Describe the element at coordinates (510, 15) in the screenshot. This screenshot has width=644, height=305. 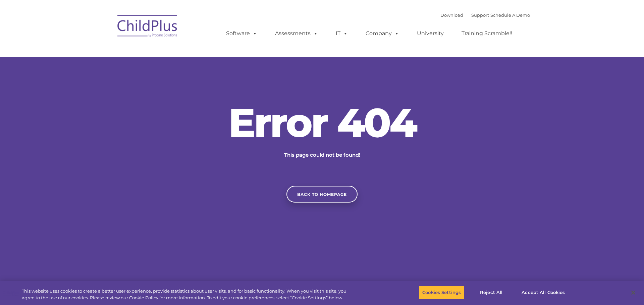
I see `a: Schedule A Demo` at that location.